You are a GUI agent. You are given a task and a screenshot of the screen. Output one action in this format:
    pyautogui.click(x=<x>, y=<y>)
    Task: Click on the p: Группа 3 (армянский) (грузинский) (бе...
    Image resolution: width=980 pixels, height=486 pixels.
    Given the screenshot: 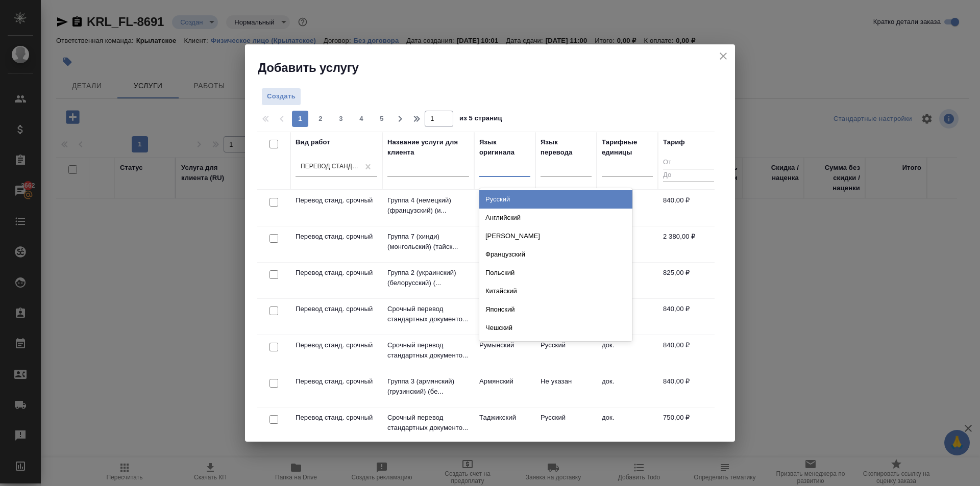 What is the action you would take?
    pyautogui.click(x=428, y=387)
    